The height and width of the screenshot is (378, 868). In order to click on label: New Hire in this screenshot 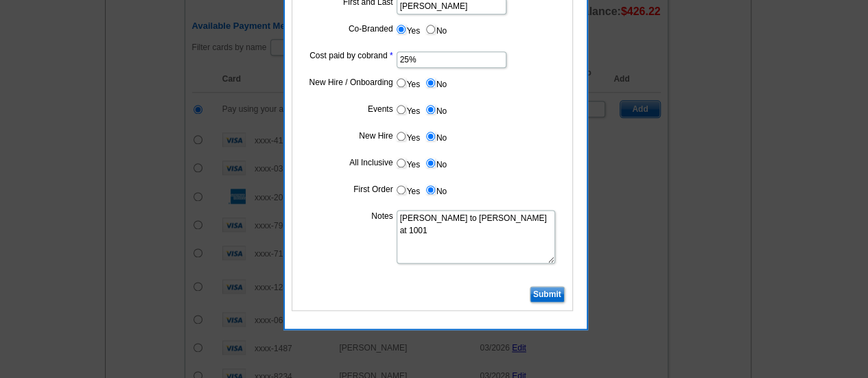, I will do `click(347, 136)`.